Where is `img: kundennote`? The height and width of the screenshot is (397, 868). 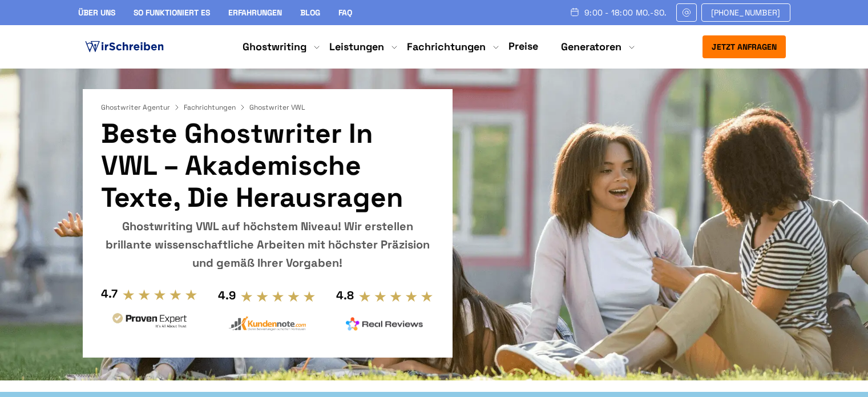
img: kundennote is located at coordinates (267, 323).